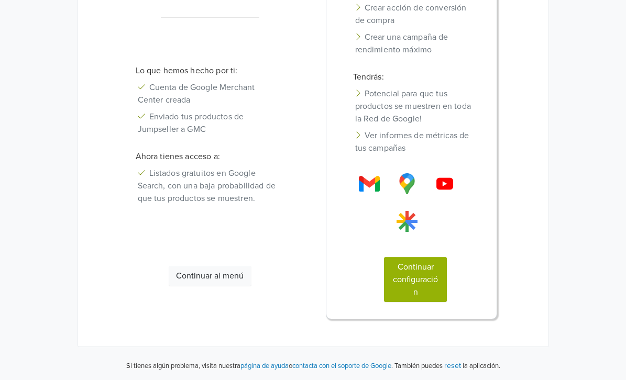 This screenshot has height=380, width=626. I want to click on button: reset, so click(452, 365).